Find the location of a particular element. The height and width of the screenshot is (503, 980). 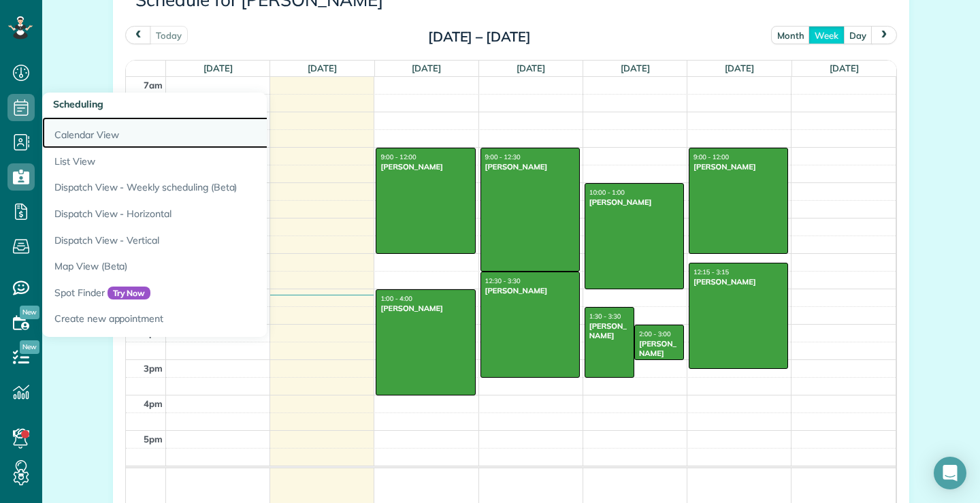

span: Scheduling is located at coordinates (78, 104).